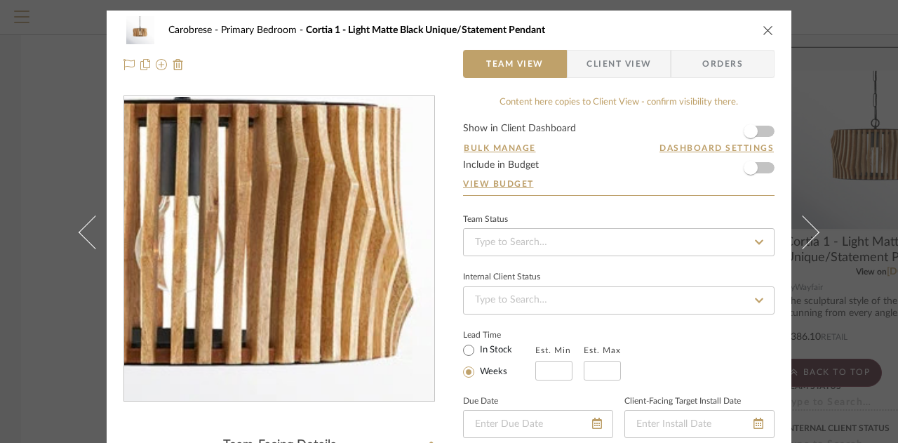 This screenshot has width=898, height=443. I want to click on label: Client-Facing Target Install Date, so click(683, 401).